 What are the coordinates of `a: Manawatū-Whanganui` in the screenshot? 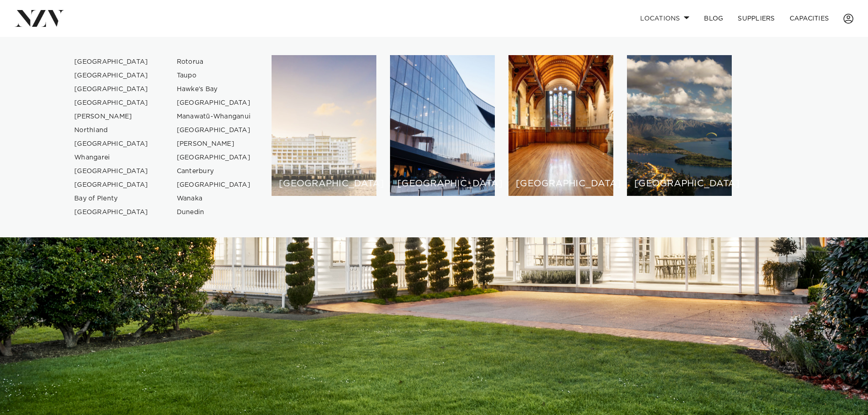 It's located at (214, 116).